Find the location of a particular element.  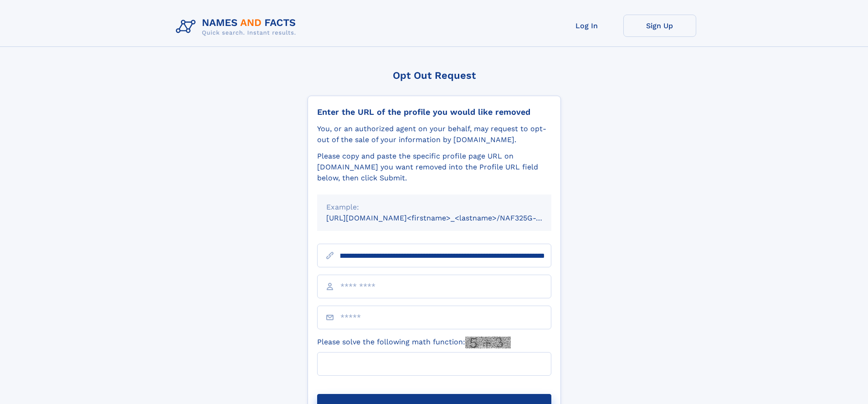

div: Opt Out Request is located at coordinates (434, 75).